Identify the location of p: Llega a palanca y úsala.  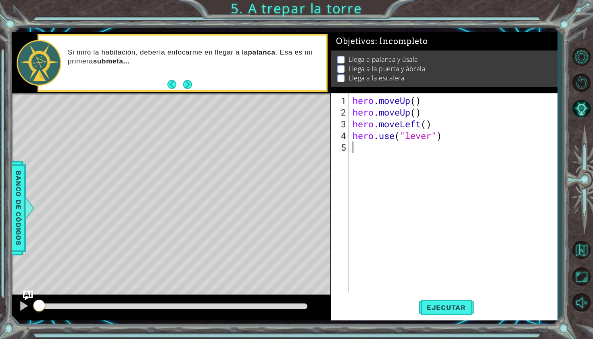
(383, 59).